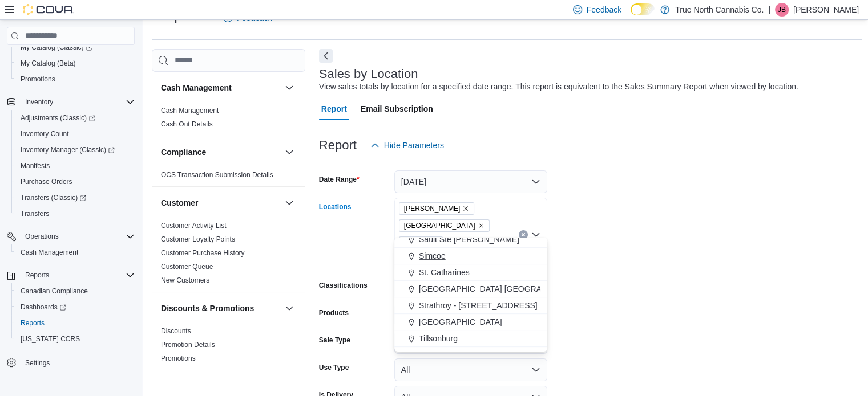 The height and width of the screenshot is (396, 868). What do you see at coordinates (75, 79) in the screenshot?
I see `button: Promotions` at bounding box center [75, 79].